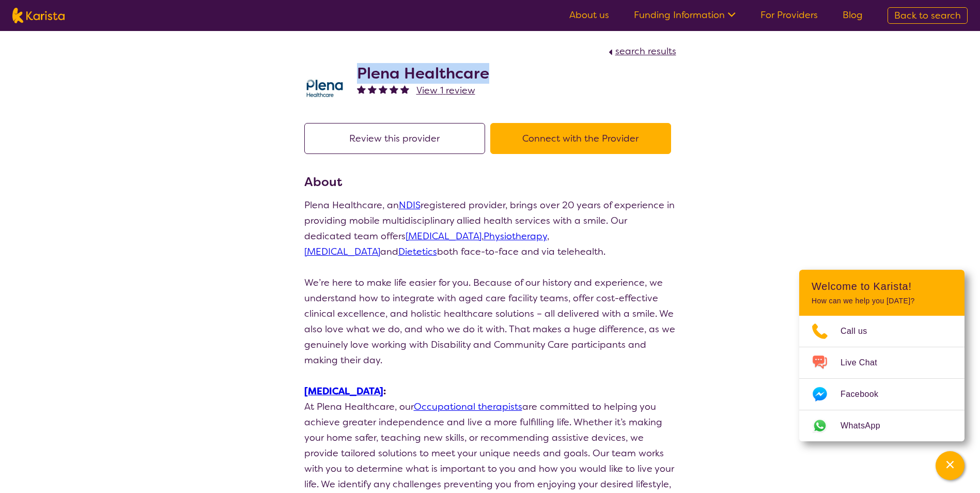 The width and height of the screenshot is (980, 493). Describe the element at coordinates (684, 15) in the screenshot. I see `a: Funding Information` at that location.